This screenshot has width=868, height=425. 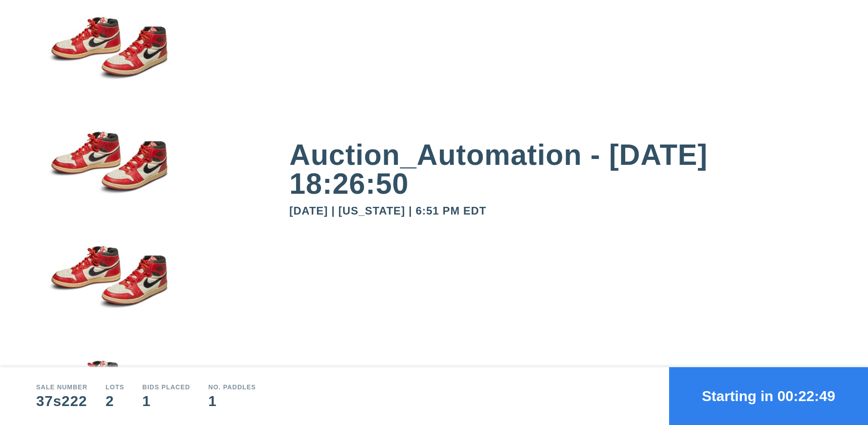 I want to click on div: Sale number, so click(x=62, y=387).